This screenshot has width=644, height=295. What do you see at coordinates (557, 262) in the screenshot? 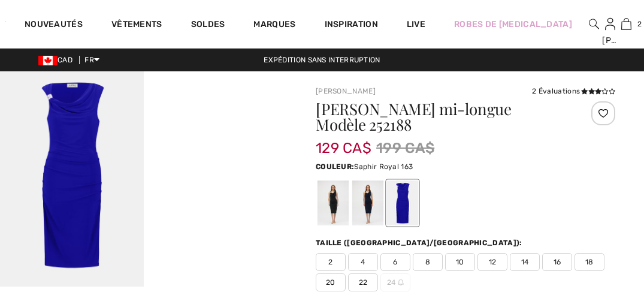
I see `span: 16` at bounding box center [557, 262].